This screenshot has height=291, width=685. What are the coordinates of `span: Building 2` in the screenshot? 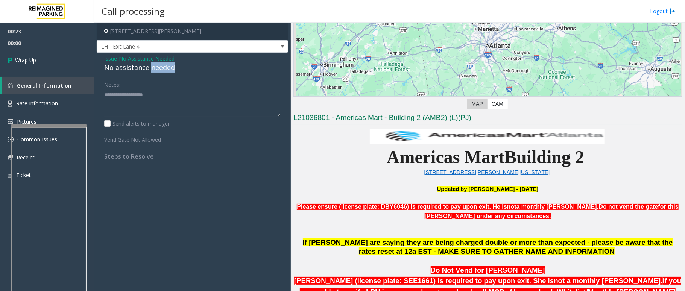 It's located at (544, 157).